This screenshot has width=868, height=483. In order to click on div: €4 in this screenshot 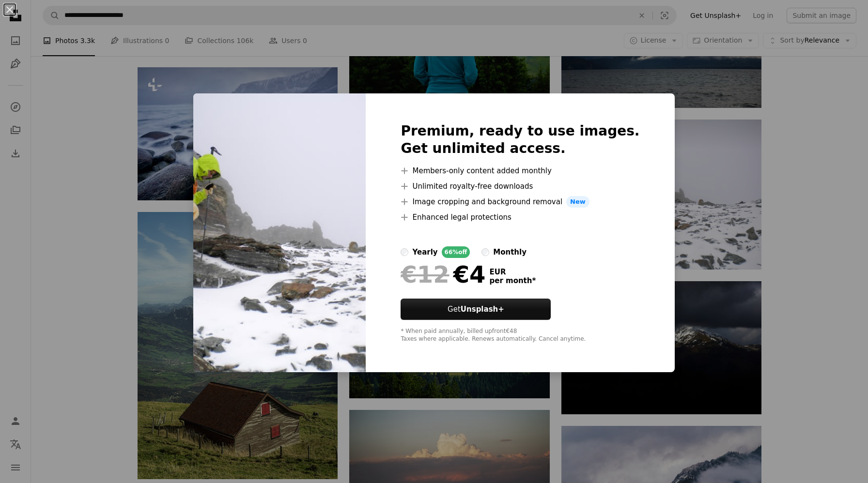, I will do `click(443, 274)`.